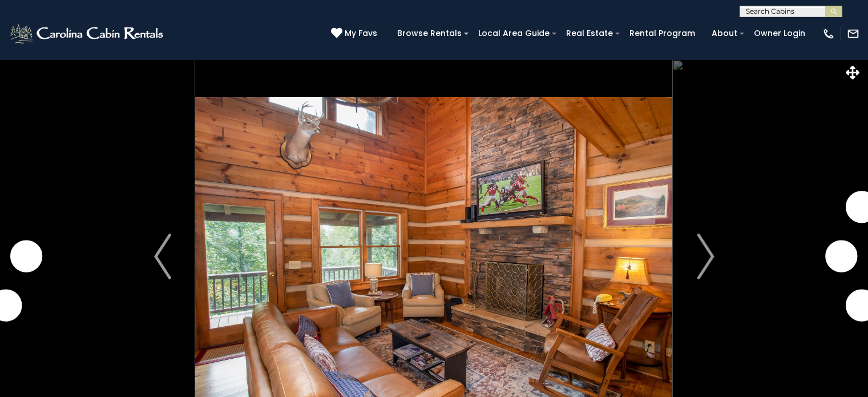 The height and width of the screenshot is (397, 868). Describe the element at coordinates (87, 34) in the screenshot. I see `img: White-1-2.png` at that location.